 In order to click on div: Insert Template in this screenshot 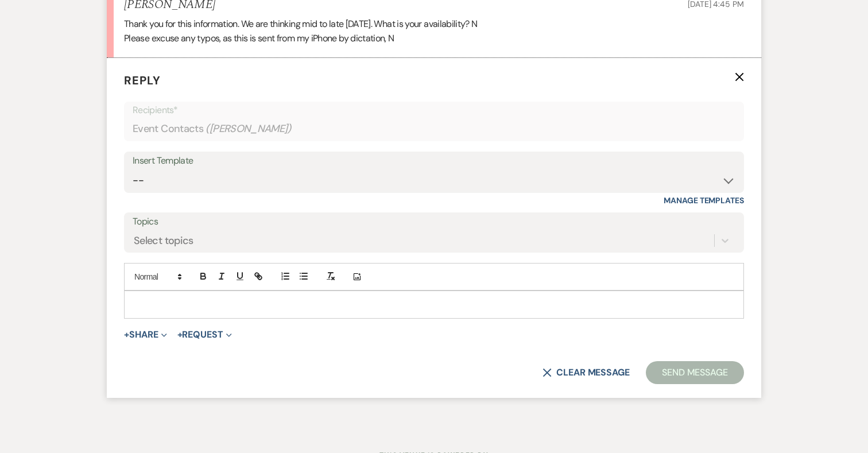, I will do `click(434, 161)`.